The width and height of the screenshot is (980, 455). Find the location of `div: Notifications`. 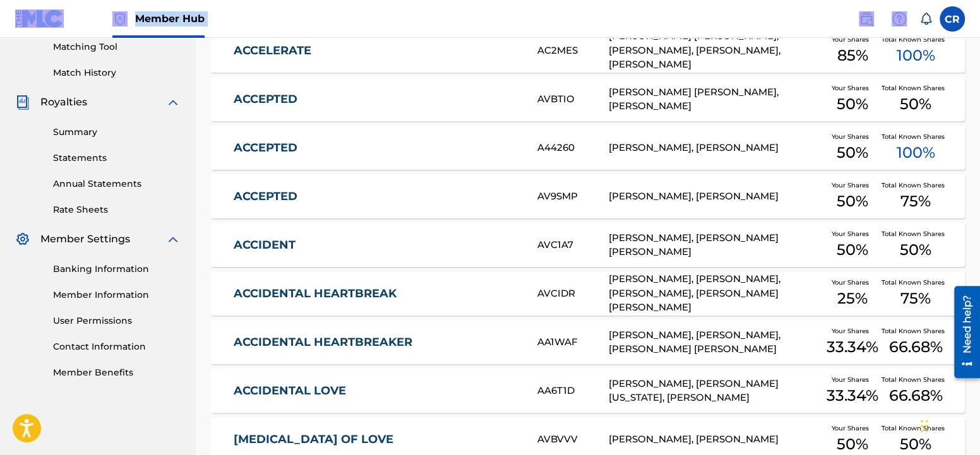

div: Notifications is located at coordinates (926, 19).